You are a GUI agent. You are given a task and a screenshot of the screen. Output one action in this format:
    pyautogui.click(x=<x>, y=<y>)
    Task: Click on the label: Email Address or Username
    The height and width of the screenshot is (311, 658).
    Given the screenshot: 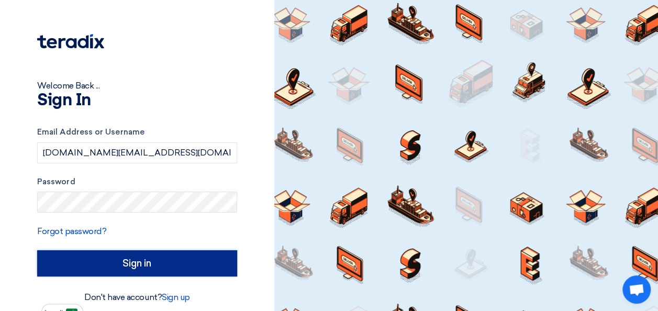 What is the action you would take?
    pyautogui.click(x=137, y=132)
    